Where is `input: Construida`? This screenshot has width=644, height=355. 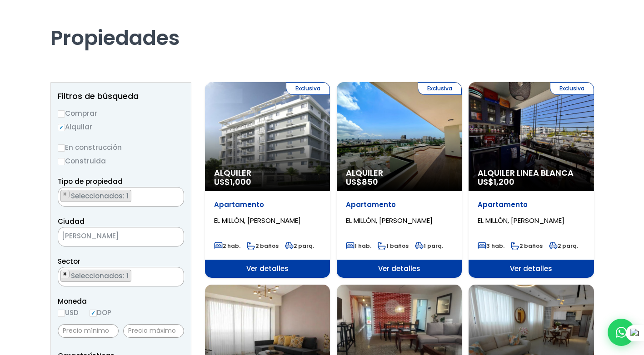 input: Construida is located at coordinates (61, 162).